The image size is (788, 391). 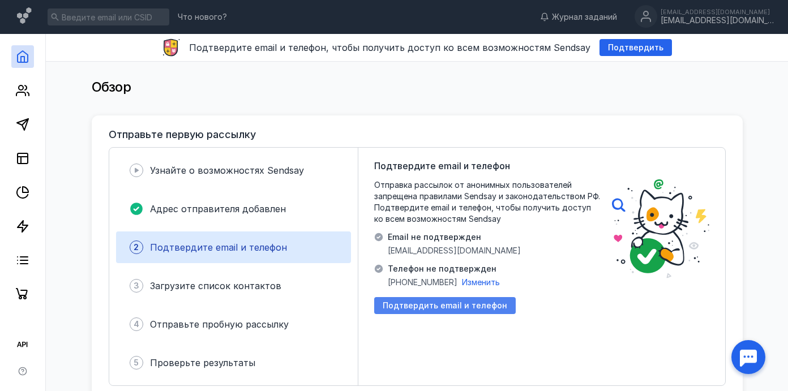 What do you see at coordinates (636, 48) in the screenshot?
I see `span: Подтвердить` at bounding box center [636, 48].